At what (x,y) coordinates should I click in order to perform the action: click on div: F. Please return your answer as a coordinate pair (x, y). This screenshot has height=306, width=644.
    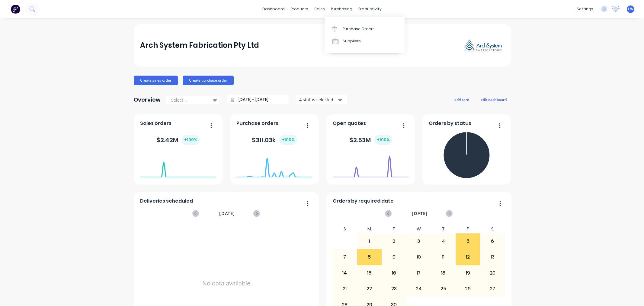
    Looking at the image, I should click on (468, 229).